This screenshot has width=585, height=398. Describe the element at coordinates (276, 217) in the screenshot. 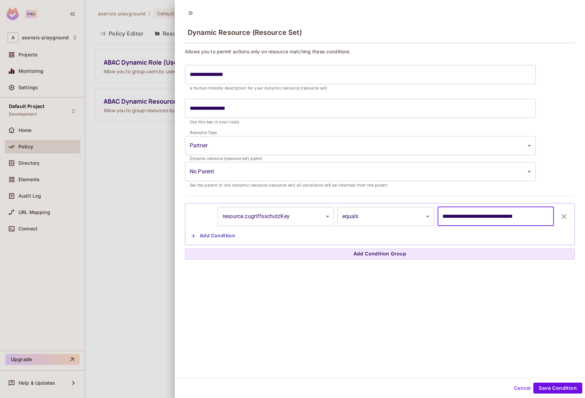

I see `div: resource.zugriffsschutzKey` at that location.